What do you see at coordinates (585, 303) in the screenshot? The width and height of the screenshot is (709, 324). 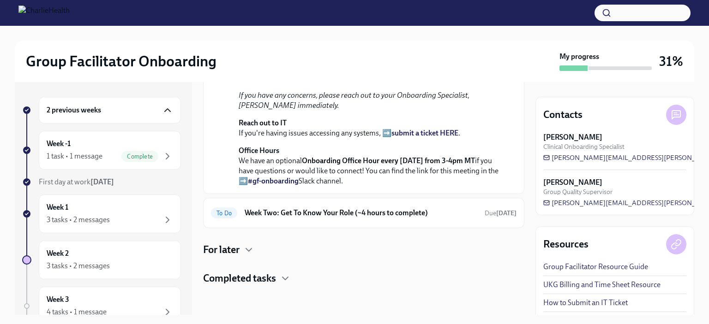 I see `a: How to Submit an IT Ticket` at bounding box center [585, 303].